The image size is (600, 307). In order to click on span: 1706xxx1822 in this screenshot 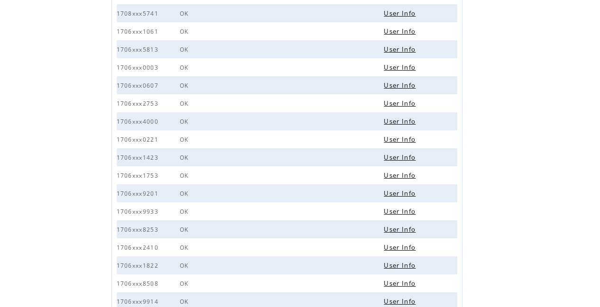, I will do `click(139, 265)`.